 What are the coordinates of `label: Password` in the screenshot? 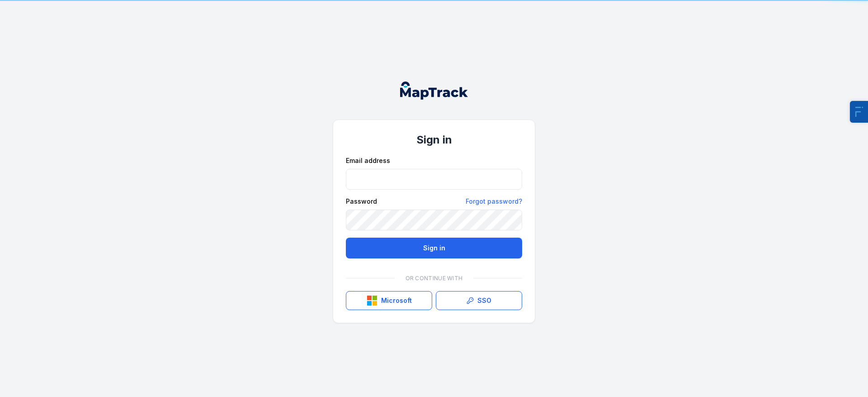 It's located at (361, 202).